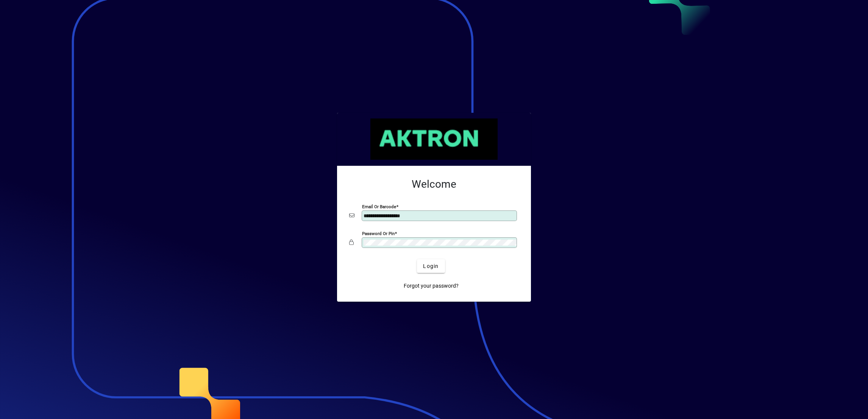  What do you see at coordinates (378, 234) in the screenshot?
I see `mat-label: Password or Pin` at bounding box center [378, 234].